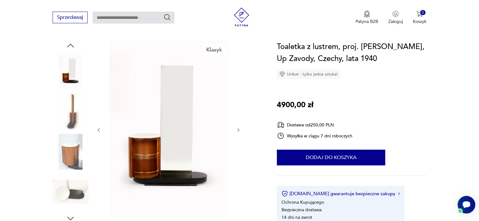 The height and width of the screenshot is (221, 479). Describe the element at coordinates (285, 194) in the screenshot. I see `img: Ikona certyfikatu` at that location.